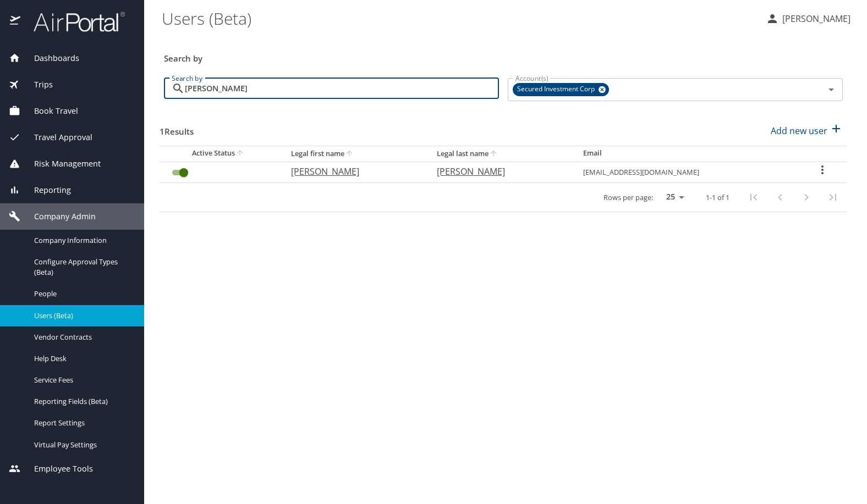 This screenshot has height=504, width=867. What do you see at coordinates (504, 55) in the screenshot?
I see `h3: Search by` at bounding box center [504, 55].